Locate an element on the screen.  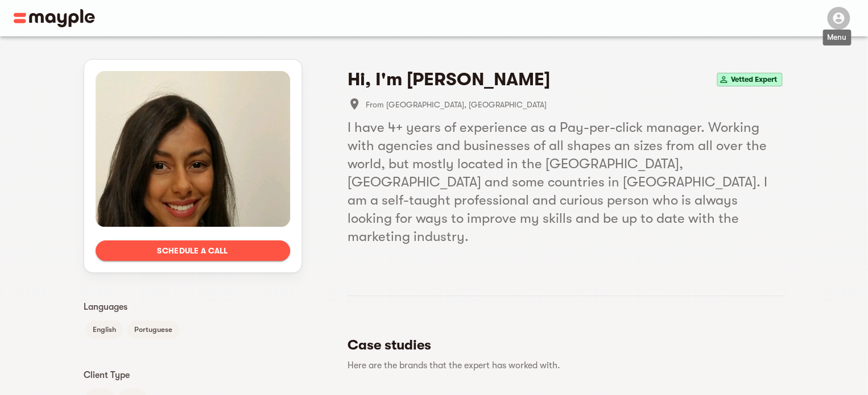
button: Schedule a call is located at coordinates (193, 251).